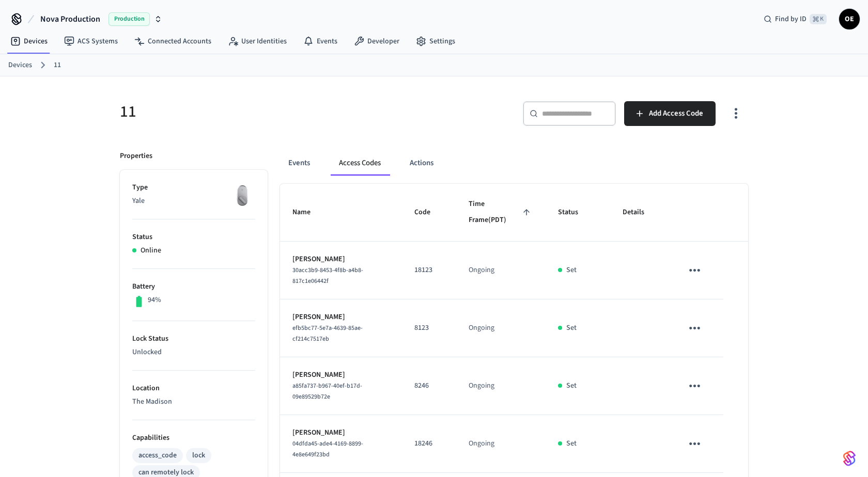 Image resolution: width=868 pixels, height=477 pixels. I want to click on img: August Wifi Smart Lock 3rd Gen, Silver, Front, so click(242, 195).